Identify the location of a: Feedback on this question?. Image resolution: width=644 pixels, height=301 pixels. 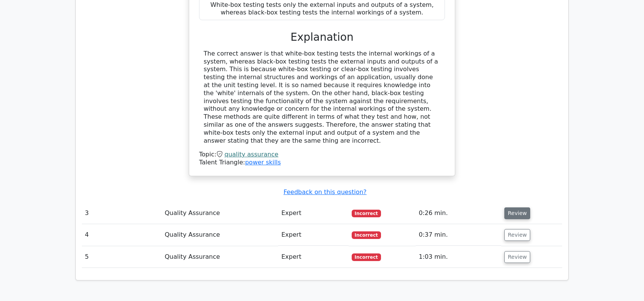
(325, 192).